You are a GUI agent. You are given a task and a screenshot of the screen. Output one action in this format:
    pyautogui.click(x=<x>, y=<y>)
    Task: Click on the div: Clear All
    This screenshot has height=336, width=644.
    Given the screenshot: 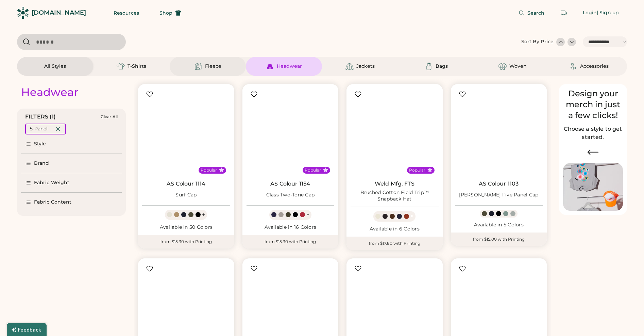 What is the action you would take?
    pyautogui.click(x=109, y=116)
    